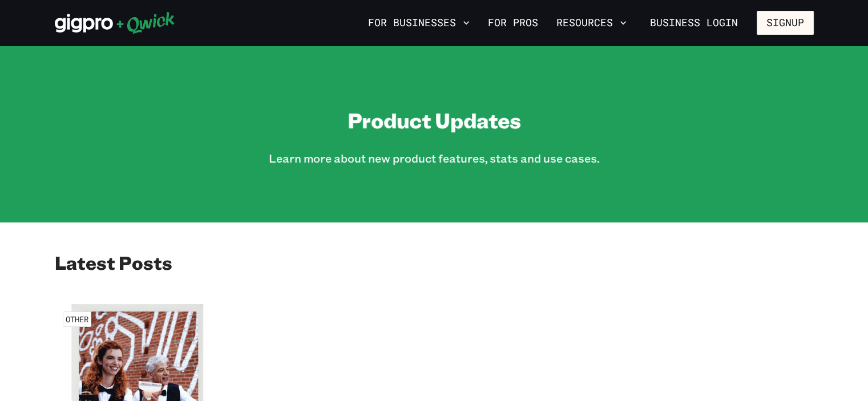 The image size is (868, 401). What do you see at coordinates (77, 320) in the screenshot?
I see `span: Other` at bounding box center [77, 320].